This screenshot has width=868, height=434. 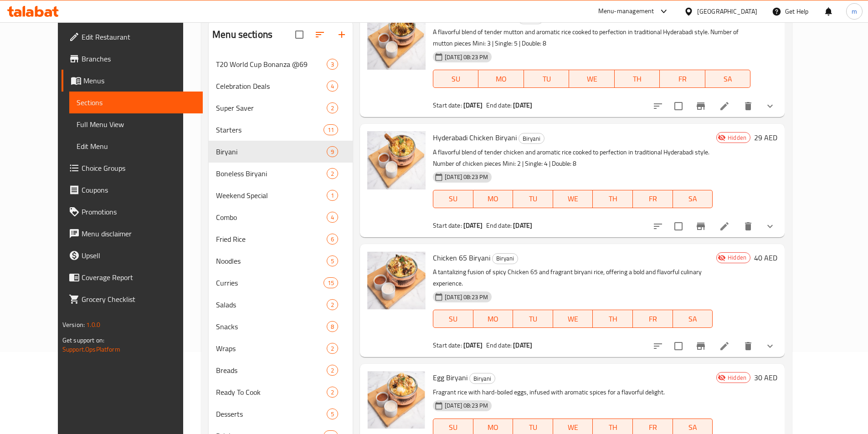 What do you see at coordinates (701, 226) in the screenshot?
I see `button: Branch-specific-item` at bounding box center [701, 226].